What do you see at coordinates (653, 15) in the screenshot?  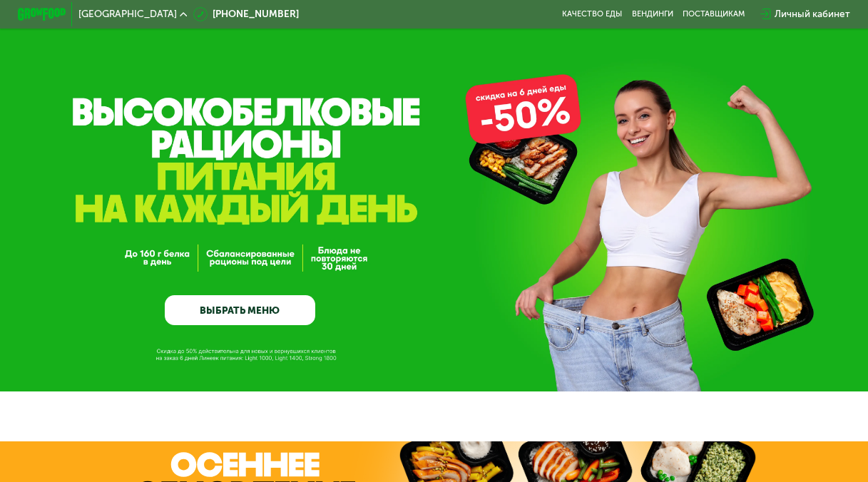 I see `a: Вендинги` at bounding box center [653, 15].